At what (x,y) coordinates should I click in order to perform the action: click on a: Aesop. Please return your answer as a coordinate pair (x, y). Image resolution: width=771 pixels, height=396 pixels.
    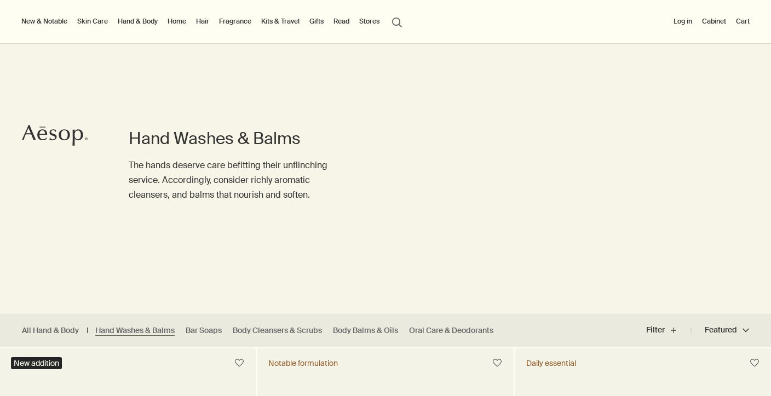
    Looking at the image, I should click on (55, 136).